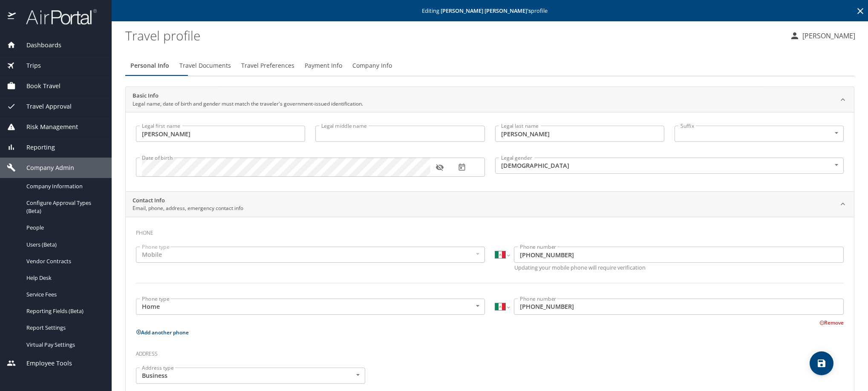 Image resolution: width=868 pixels, height=391 pixels. What do you see at coordinates (251, 376) in the screenshot?
I see `div: Business` at bounding box center [251, 376].